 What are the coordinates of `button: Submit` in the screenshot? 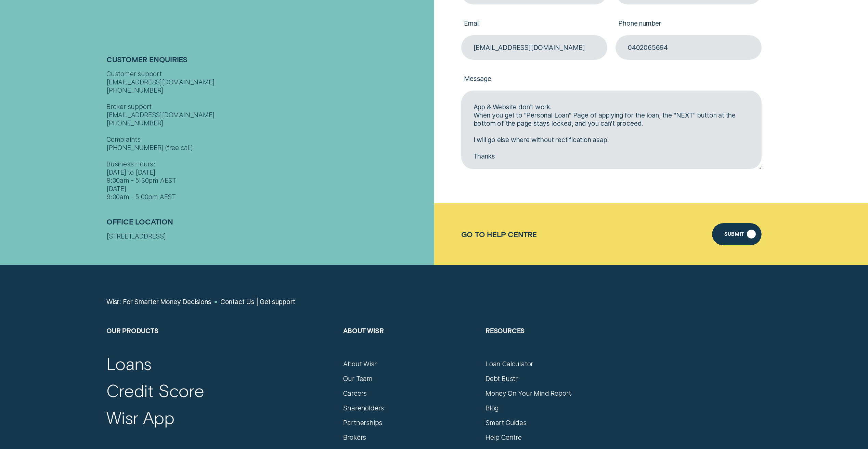 It's located at (736, 234).